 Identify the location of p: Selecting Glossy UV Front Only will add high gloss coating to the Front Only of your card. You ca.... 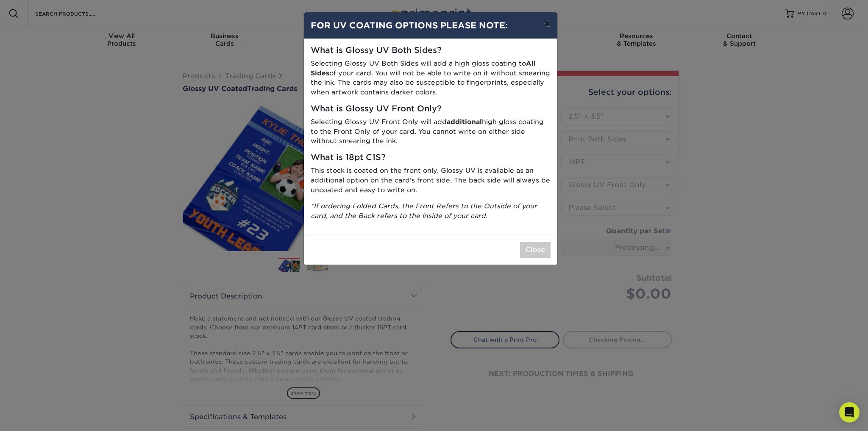
(430, 132).